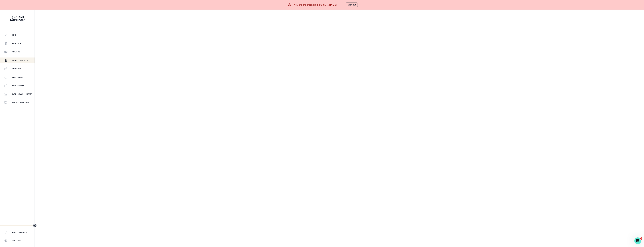 The width and height of the screenshot is (644, 247). What do you see at coordinates (22, 94) in the screenshot?
I see `p: Curriculum Library` at bounding box center [22, 94].